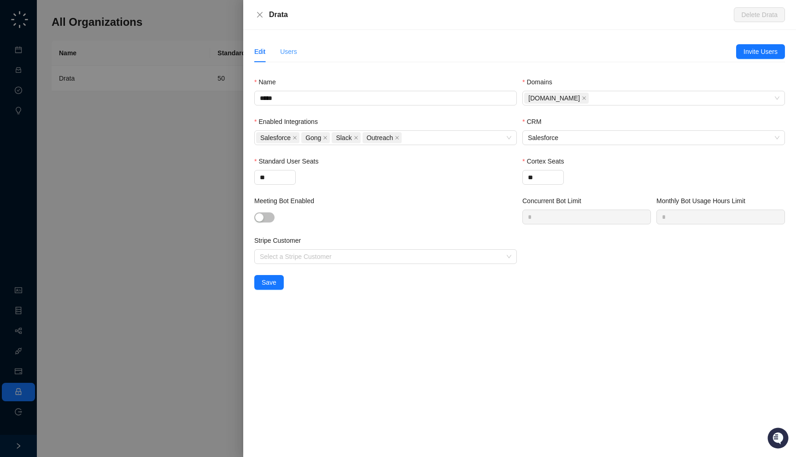 The image size is (796, 457). Describe the element at coordinates (88, 44) in the screenshot. I see `p: Welcome 👋` at that location.